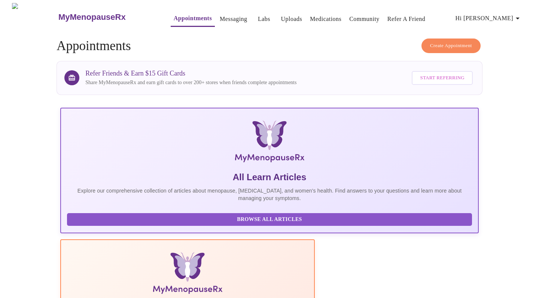  What do you see at coordinates (233, 19) in the screenshot?
I see `a: Messaging` at bounding box center [233, 19].